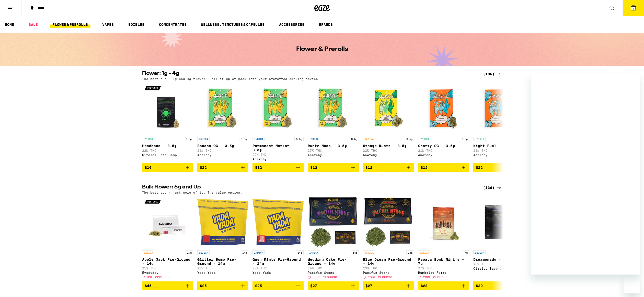  Describe the element at coordinates (633, 8) in the screenshot. I see `span: 2` at that location.